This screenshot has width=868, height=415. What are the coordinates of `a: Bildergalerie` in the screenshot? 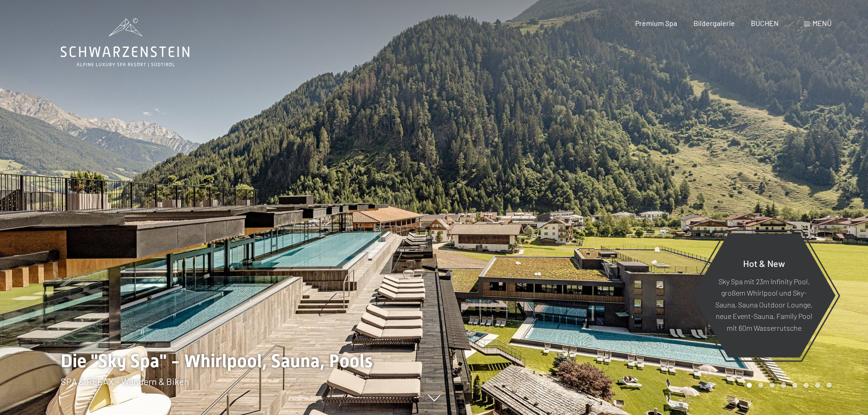 It's located at (714, 23).